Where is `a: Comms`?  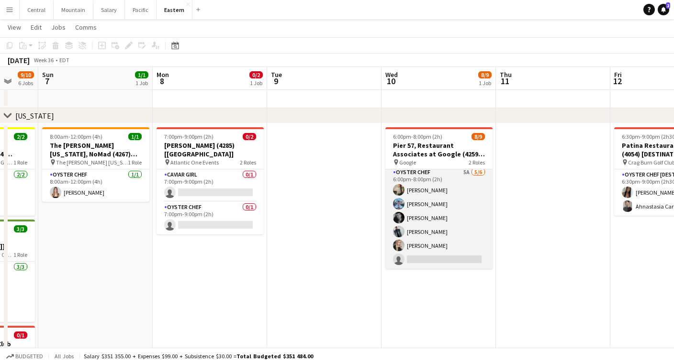 a: Comms is located at coordinates (86, 27).